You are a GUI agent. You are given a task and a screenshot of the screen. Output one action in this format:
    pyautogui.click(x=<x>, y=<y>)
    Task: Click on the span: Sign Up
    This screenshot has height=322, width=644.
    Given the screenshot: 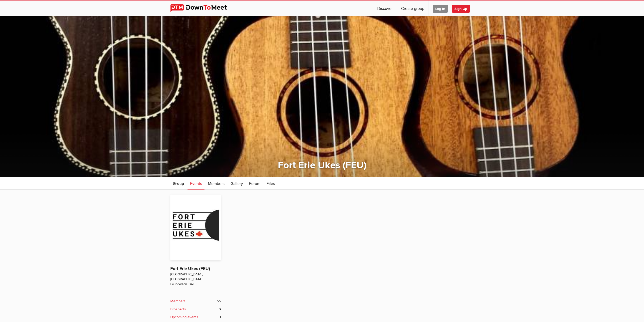 What is the action you would take?
    pyautogui.click(x=461, y=8)
    